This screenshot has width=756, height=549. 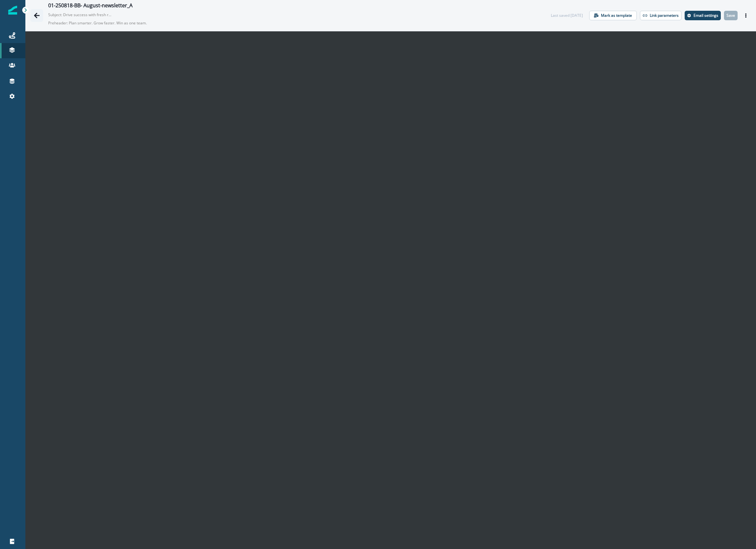 What do you see at coordinates (90, 6) in the screenshot?
I see `div: 01-250818-BB- August-newsletter_A` at bounding box center [90, 6].